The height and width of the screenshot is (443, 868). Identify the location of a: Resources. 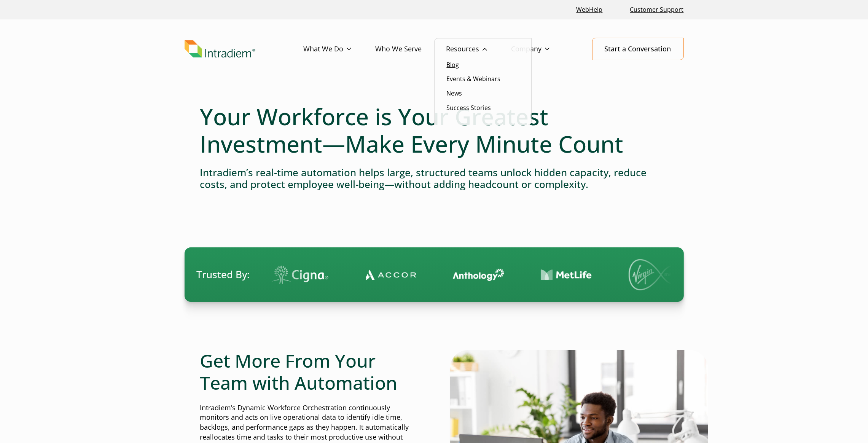
(479, 49).